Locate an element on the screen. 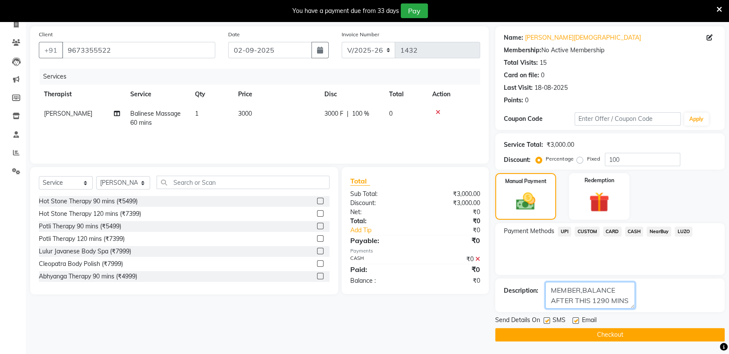  div: Balance : is located at coordinates (380, 281).